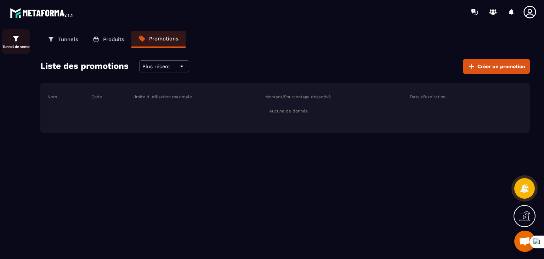 The height and width of the screenshot is (259, 544). I want to click on a: Tunnels, so click(63, 39).